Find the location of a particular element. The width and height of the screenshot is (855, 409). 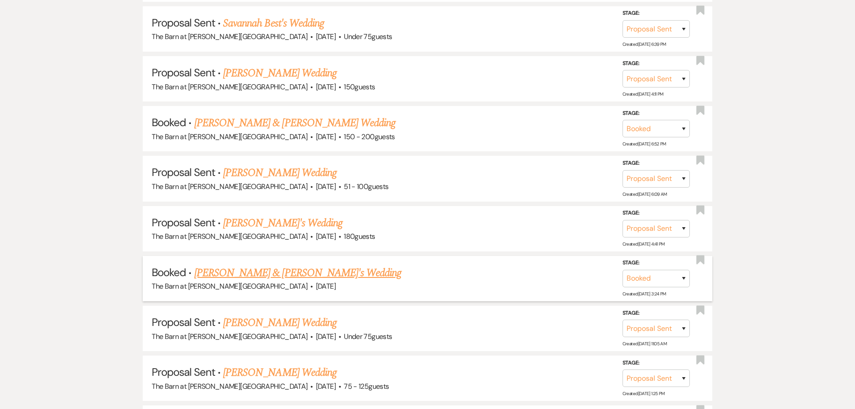

span: 150 guests is located at coordinates (359, 87).